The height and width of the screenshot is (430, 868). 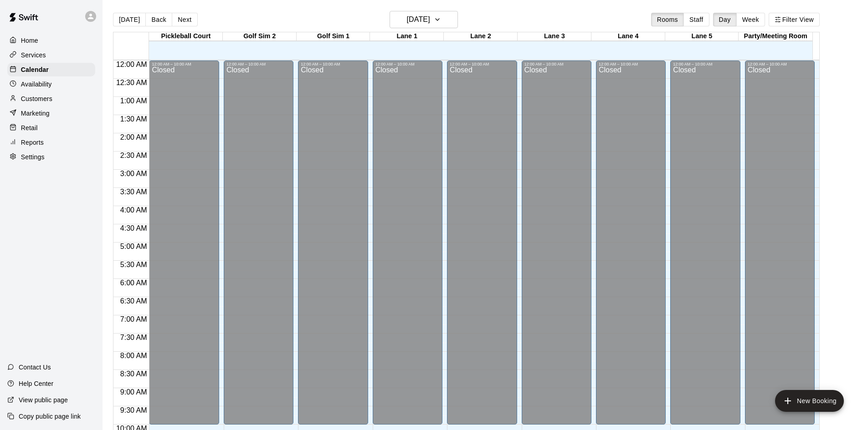 What do you see at coordinates (29, 41) in the screenshot?
I see `p: Home` at bounding box center [29, 41].